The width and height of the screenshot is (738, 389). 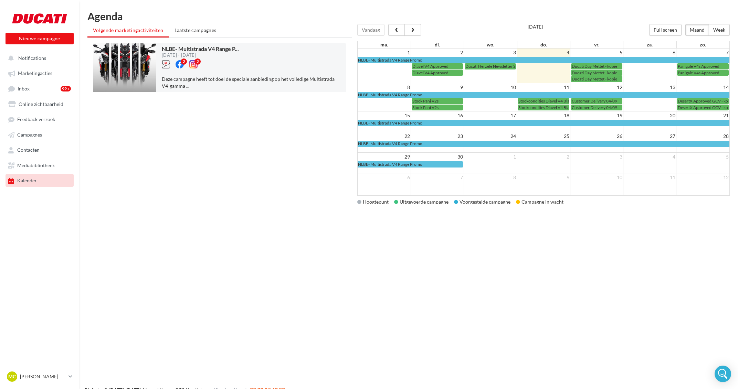 What do you see at coordinates (40, 119) in the screenshot?
I see `a: Feedback verzoek` at bounding box center [40, 119].